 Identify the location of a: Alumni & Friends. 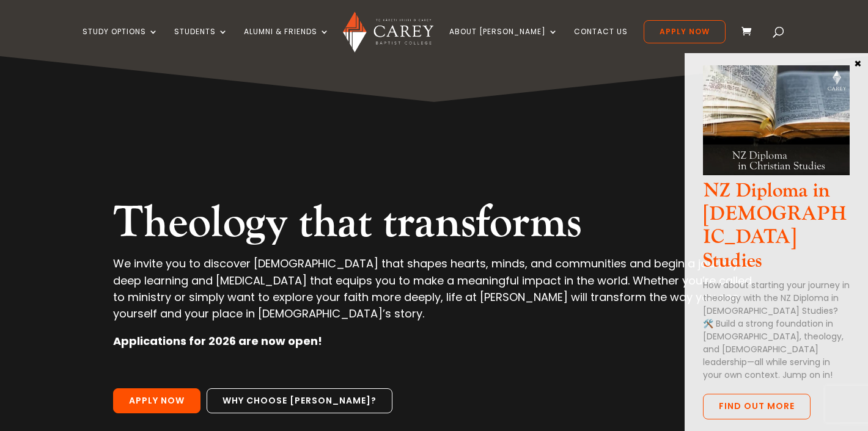
(287, 42).